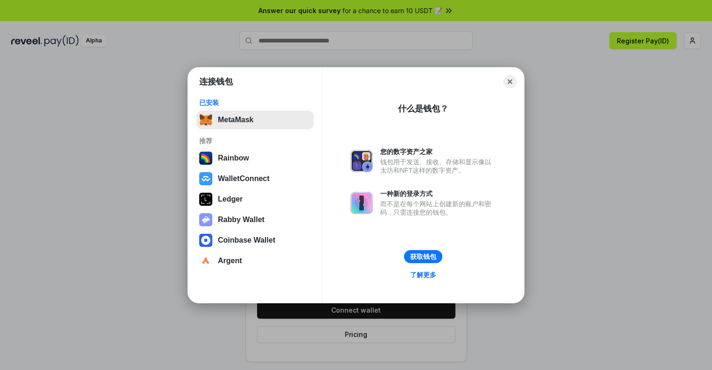 Image resolution: width=712 pixels, height=370 pixels. Describe the element at coordinates (206, 120) in the screenshot. I see `img: svg+xml,%3Csvg%20fill%3D%22none%22%20height%3D%2233%22%20viewBox%3D%220%200%2035%2033%22%20width%...` at that location.